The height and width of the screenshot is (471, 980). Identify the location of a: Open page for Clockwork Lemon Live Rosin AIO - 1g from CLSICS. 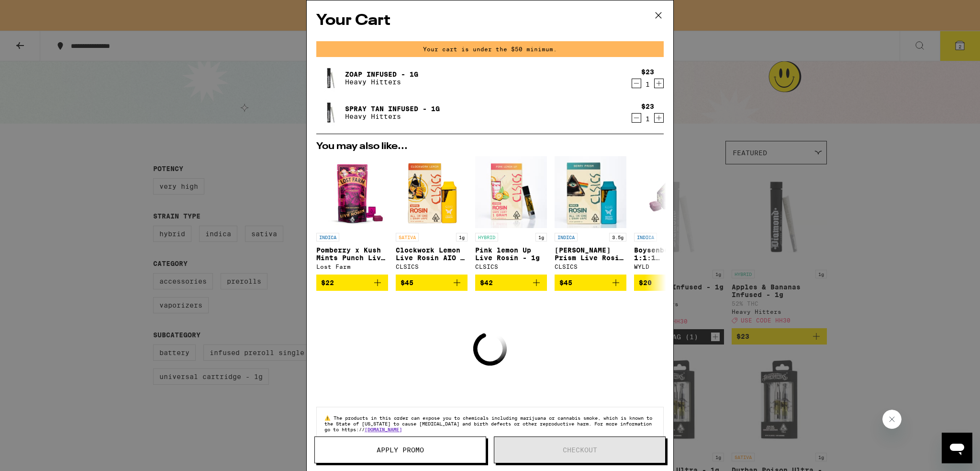
(432, 215).